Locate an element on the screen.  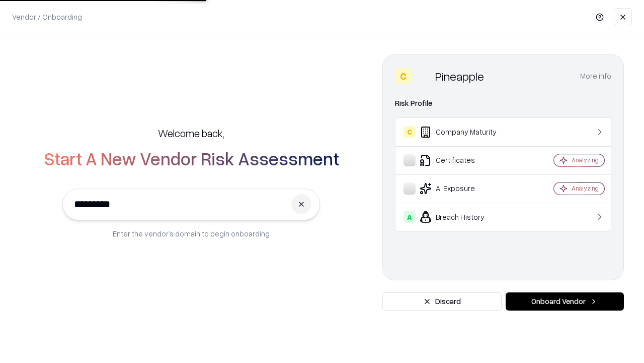
div: Certificates is located at coordinates (463, 160).